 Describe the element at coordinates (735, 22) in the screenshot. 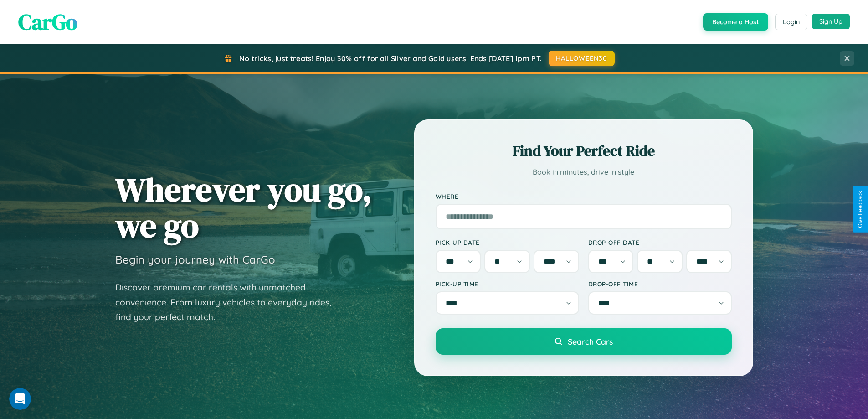

I see `button: Become a Host` at that location.